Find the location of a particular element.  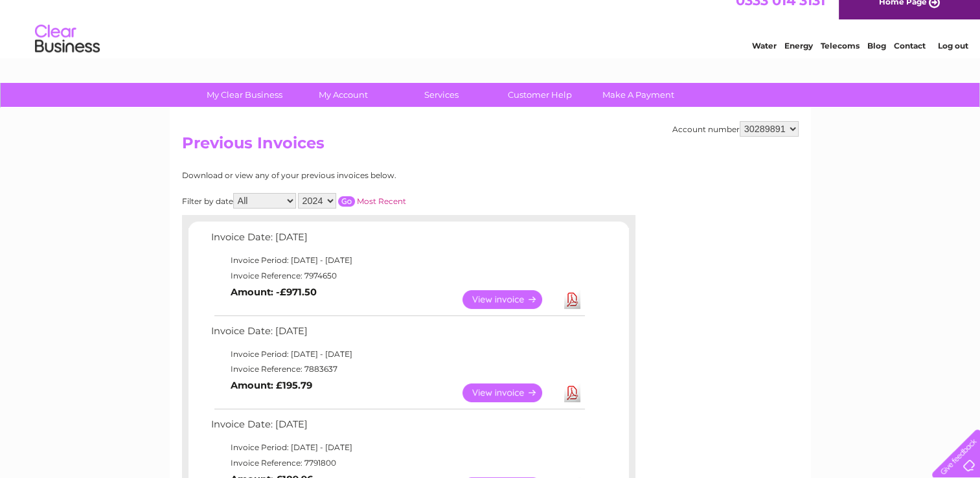

span: 0333 014 3131 is located at coordinates (780, 14).